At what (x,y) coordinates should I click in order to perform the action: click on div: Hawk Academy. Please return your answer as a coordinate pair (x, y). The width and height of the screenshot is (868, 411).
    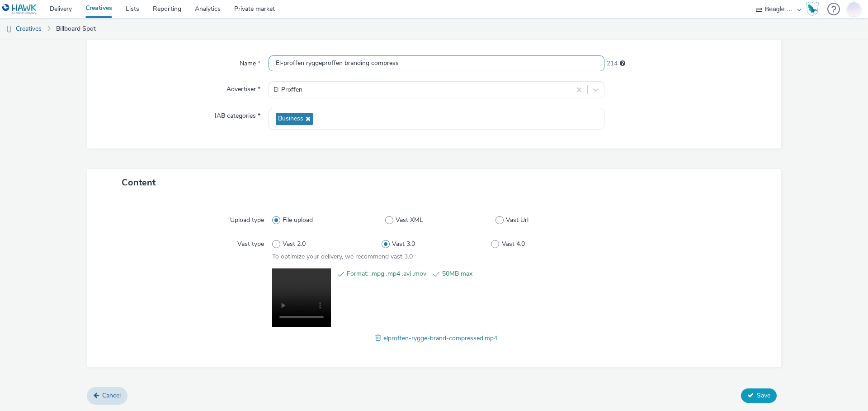
    Looking at the image, I should click on (812, 9).